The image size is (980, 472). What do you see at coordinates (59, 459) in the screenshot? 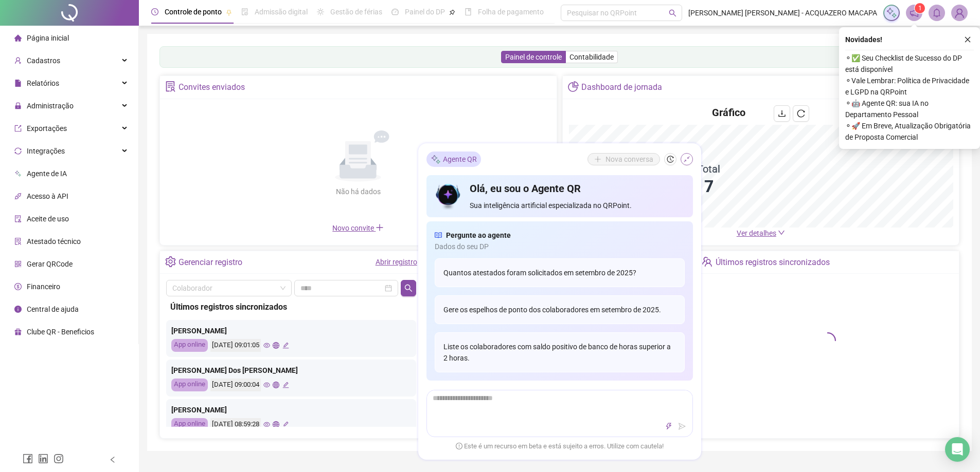
I see `span: instagram` at bounding box center [59, 459].